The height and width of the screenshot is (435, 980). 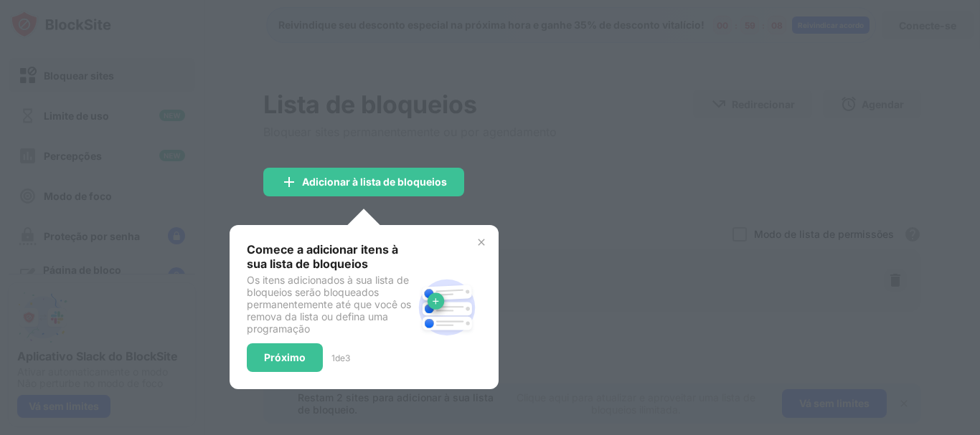 I want to click on font: de, so click(x=340, y=358).